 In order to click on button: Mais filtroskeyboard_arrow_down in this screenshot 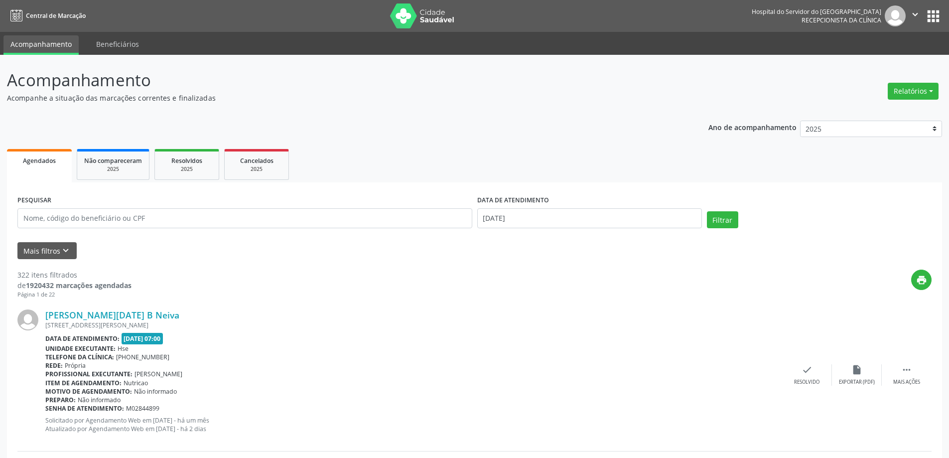, I will do `click(47, 251)`.